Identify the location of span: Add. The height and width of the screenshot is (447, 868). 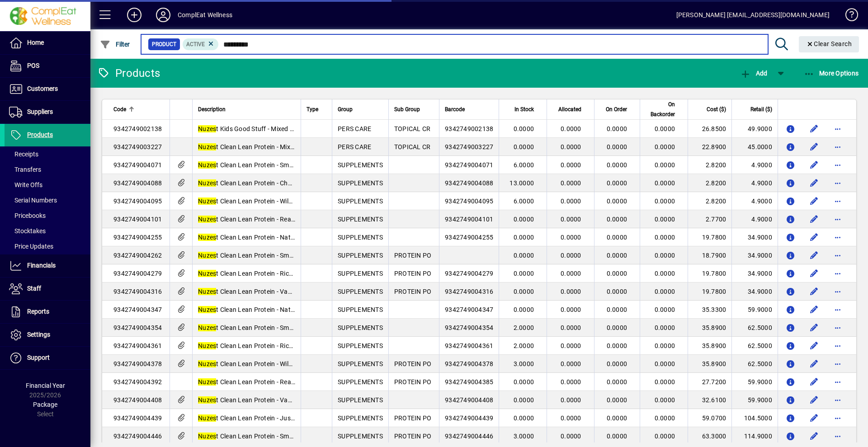
(754, 73).